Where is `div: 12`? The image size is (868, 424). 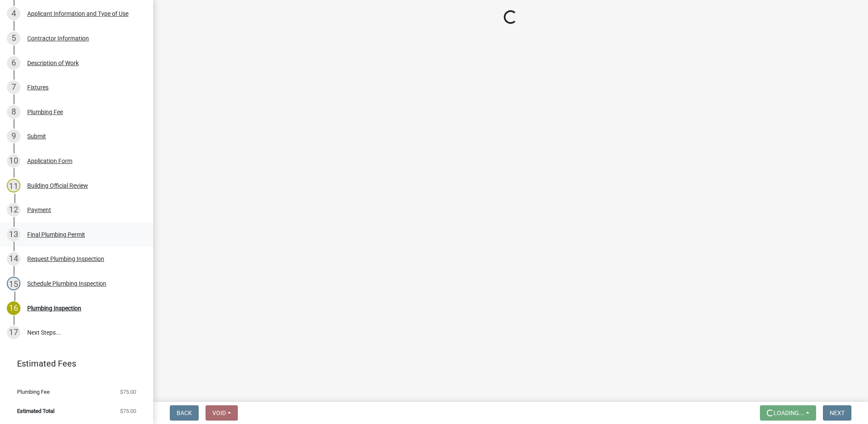 div: 12 is located at coordinates (14, 210).